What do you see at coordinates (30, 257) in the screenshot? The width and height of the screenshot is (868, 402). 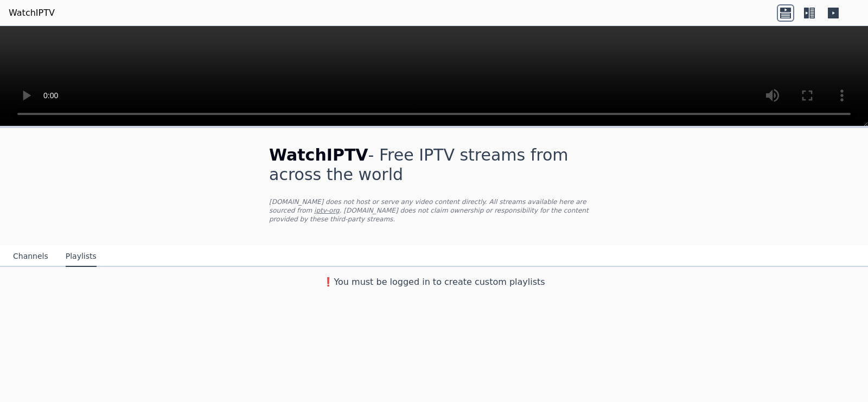 I see `button: Channels` at bounding box center [30, 257].